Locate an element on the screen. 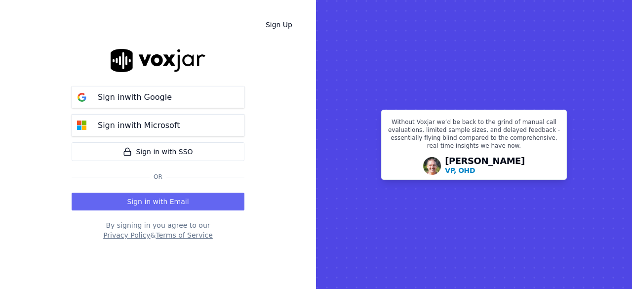  p: Sign in with Google is located at coordinates (135, 97).